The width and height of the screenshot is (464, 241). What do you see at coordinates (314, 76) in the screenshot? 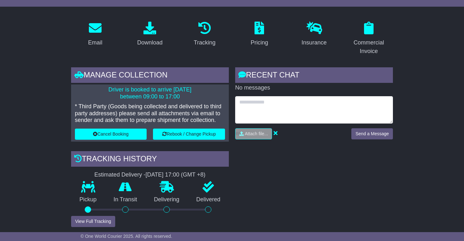
I see `div: RECENT CHAT` at bounding box center [314, 76].